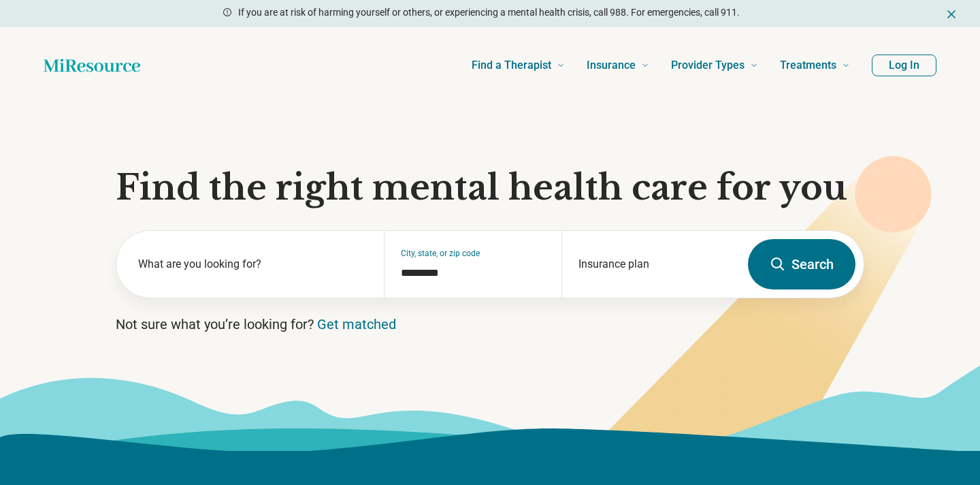 This screenshot has width=980, height=485. I want to click on p: Not sure what you’re looking for?, so click(490, 324).